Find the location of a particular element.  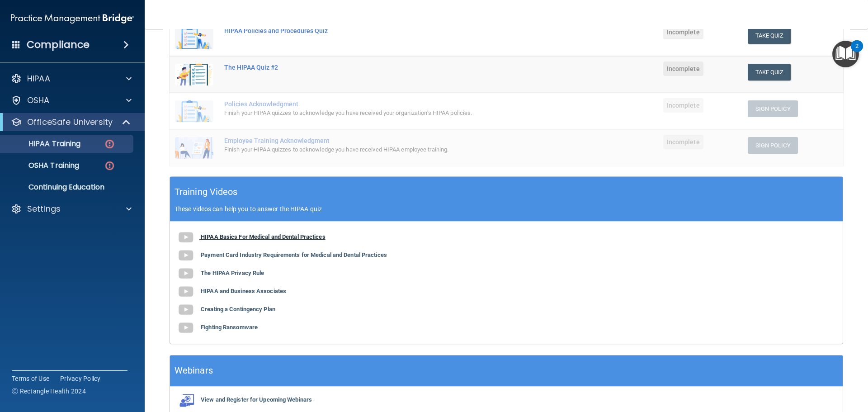

b: The HIPAA Privacy Rule is located at coordinates (232, 273).